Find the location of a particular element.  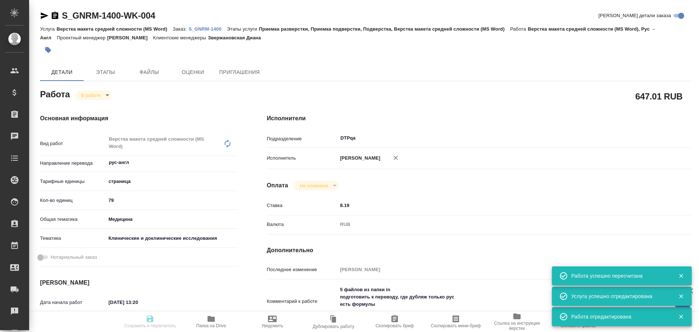

h2: 647.01 RUB is located at coordinates (659, 96).